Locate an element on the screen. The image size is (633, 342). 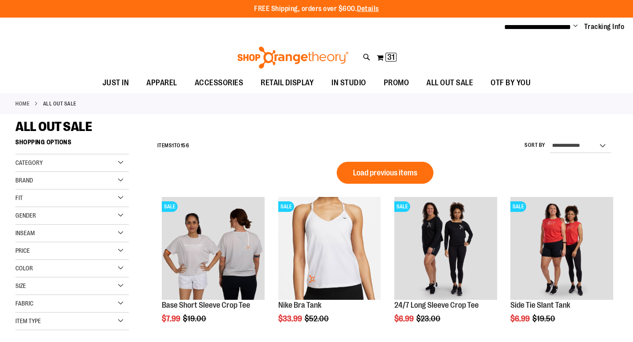
span: Size is located at coordinates (21, 286).